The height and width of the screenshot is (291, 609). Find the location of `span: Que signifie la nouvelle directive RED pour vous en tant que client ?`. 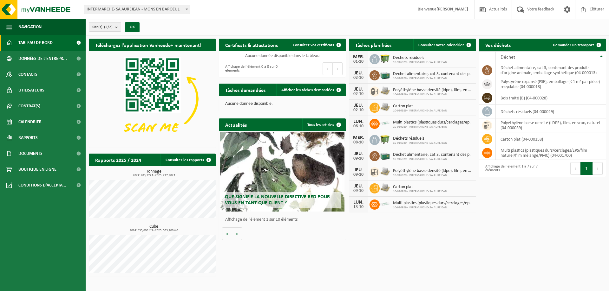

span: Que signifie la nouvelle directive RED pour vous en tant que client ? is located at coordinates (277, 200).